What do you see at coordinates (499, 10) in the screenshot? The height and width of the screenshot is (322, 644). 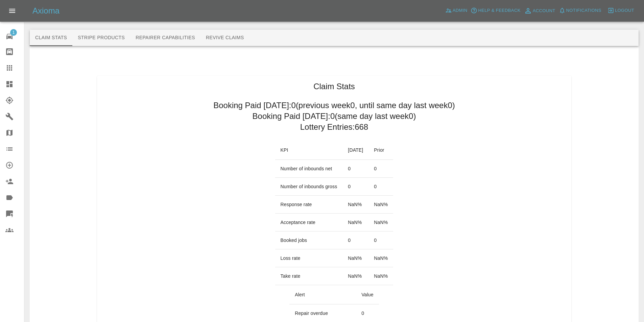 I see `span: Help & Feedback` at bounding box center [499, 10].